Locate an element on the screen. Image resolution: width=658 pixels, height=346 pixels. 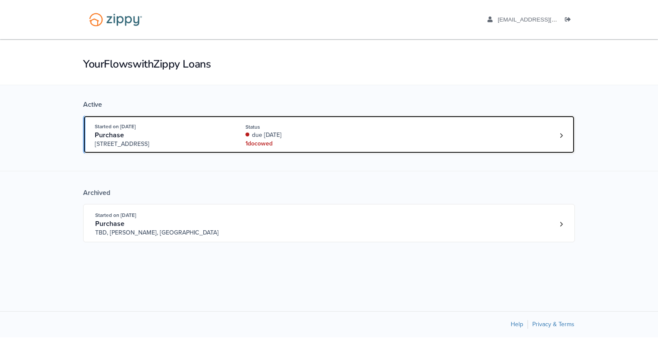
h1: Your Flows with Zippy Loans is located at coordinates (329, 64).